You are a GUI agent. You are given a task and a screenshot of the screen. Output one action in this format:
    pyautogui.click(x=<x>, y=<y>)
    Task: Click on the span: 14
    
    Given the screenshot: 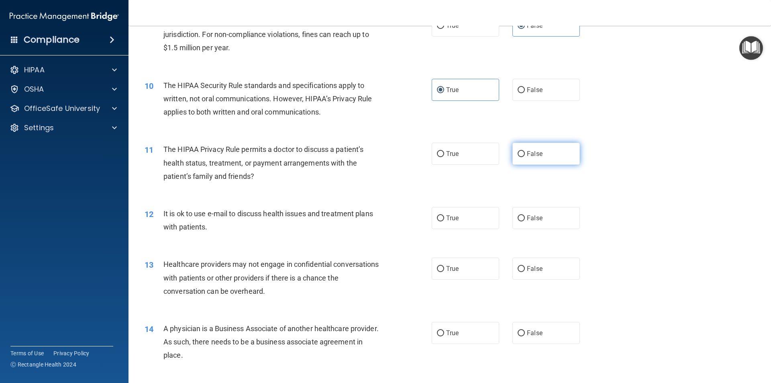 What is the action you would take?
    pyautogui.click(x=149, y=329)
    